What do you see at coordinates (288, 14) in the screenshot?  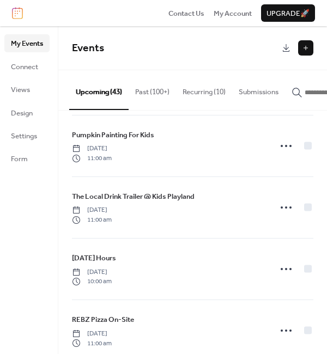 I see `span: Upgrade 🚀` at bounding box center [288, 14].